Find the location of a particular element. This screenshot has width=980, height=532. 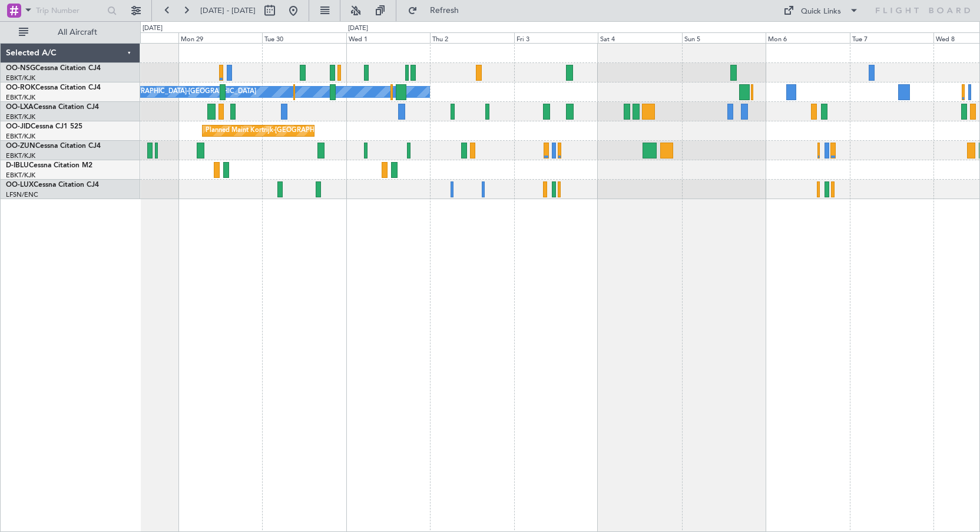

div: Thu 2 is located at coordinates (472, 38).